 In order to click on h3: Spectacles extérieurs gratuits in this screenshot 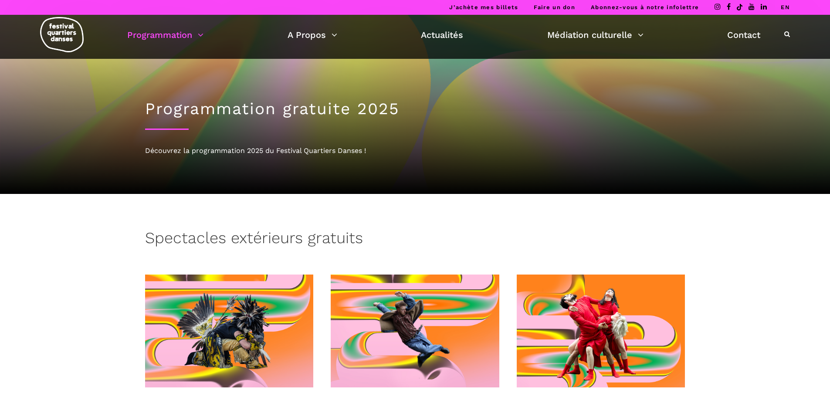, I will do `click(254, 240)`.